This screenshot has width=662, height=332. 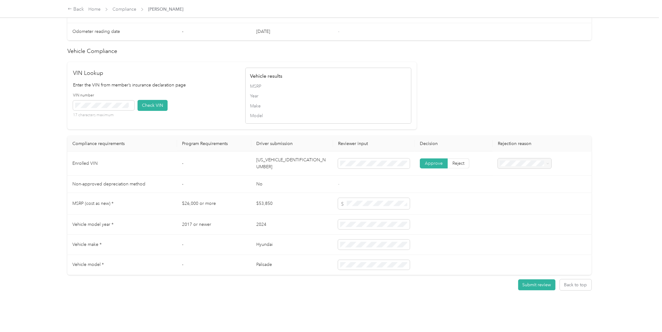 What do you see at coordinates (156, 85) in the screenshot?
I see `p: Enter the VIN from member’s insurance declaration page` at bounding box center [156, 85].